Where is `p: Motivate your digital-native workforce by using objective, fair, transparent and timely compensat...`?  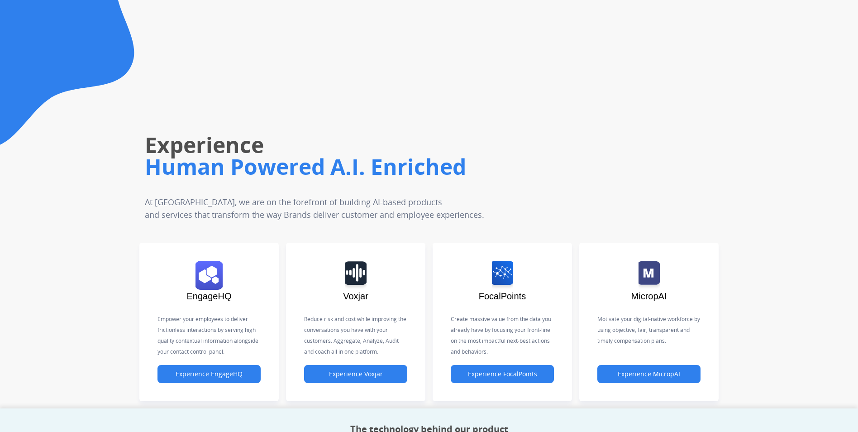 p: Motivate your digital-native workforce by using objective, fair, transparent and timely compensat... is located at coordinates (649, 330).